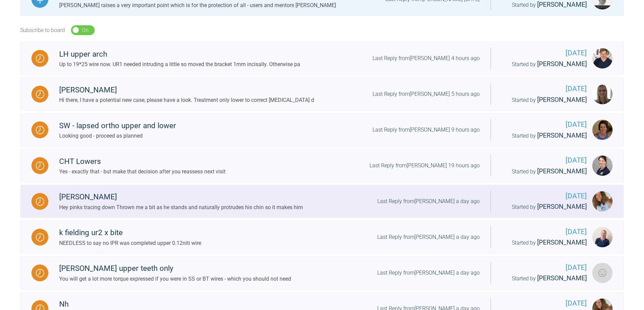  What do you see at coordinates (130, 243) in the screenshot?
I see `div: NEEDLESS to say no IPR was completed upper 0.12niti wire` at bounding box center [130, 243].